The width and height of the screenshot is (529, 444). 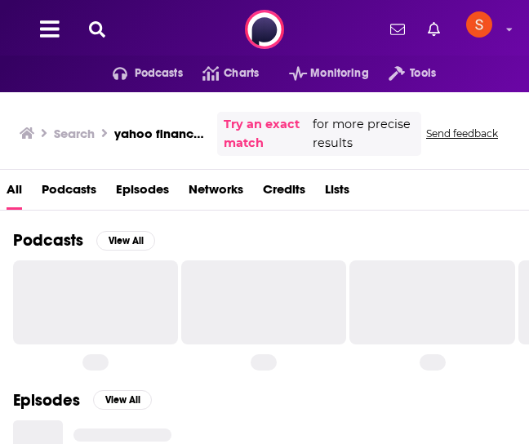 What do you see at coordinates (48, 240) in the screenshot?
I see `h2: Podcasts` at bounding box center [48, 240].